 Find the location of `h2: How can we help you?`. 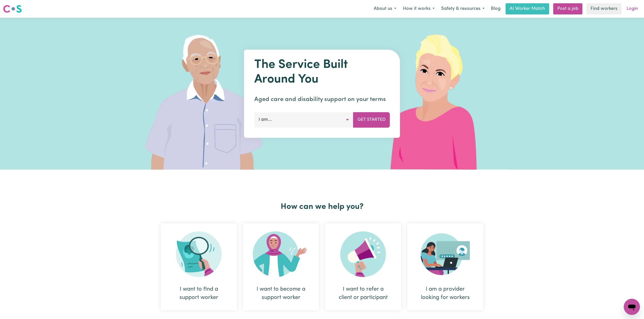

h2: How can we help you? is located at coordinates (322, 207).